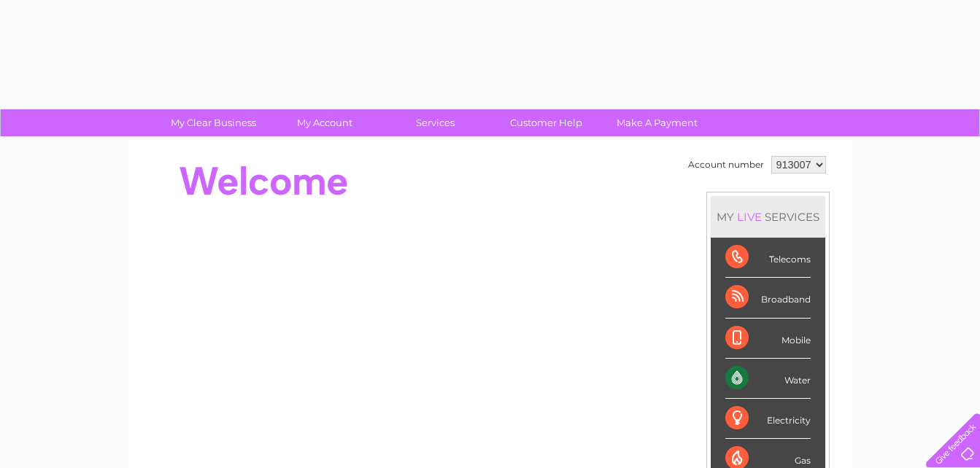  What do you see at coordinates (768, 298) in the screenshot?
I see `div: Broadband` at bounding box center [768, 298].